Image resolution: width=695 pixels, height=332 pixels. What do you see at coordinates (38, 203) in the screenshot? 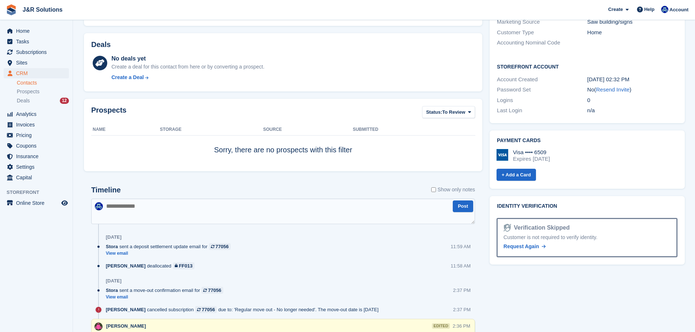
I see `span: Online Store` at bounding box center [38, 203].